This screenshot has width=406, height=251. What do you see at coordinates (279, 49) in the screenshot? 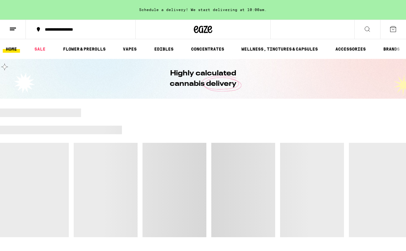
I see `a: WELLNESS, TINCTURES & CAPSULES` at bounding box center [279, 49].